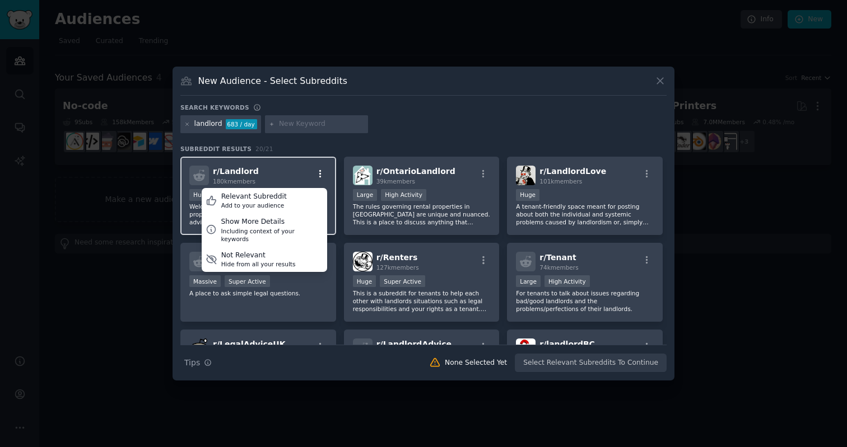 Image resolution: width=847 pixels, height=447 pixels. Describe the element at coordinates (572, 171) in the screenshot. I see `span: r/ LandlordLove` at that location.